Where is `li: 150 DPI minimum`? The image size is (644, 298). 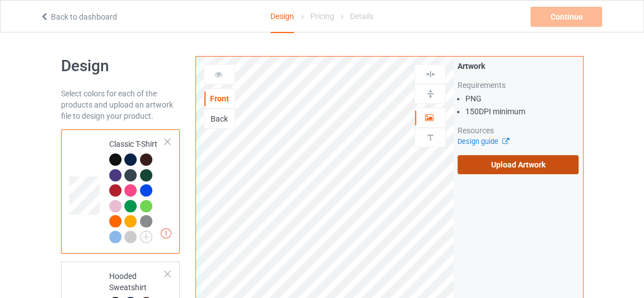
li: 150 DPI minimum is located at coordinates (522, 112).